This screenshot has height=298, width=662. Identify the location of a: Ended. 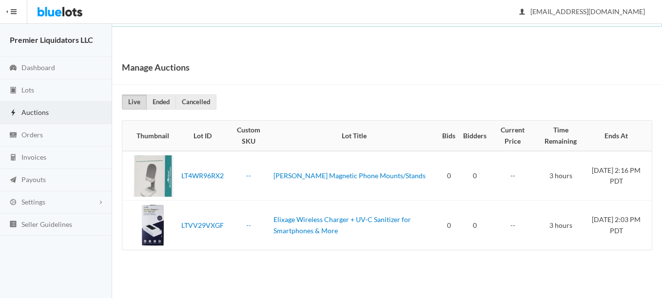
(161, 102).